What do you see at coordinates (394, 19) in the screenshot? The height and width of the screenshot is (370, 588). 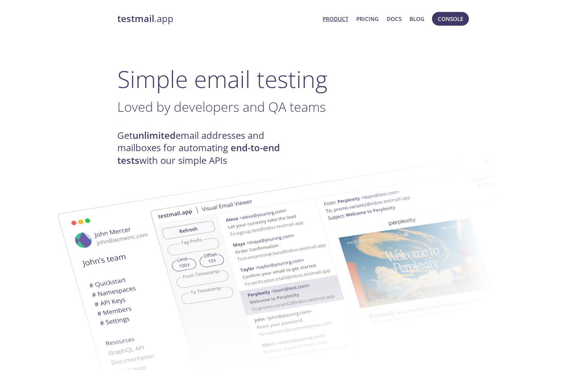 I see `a: Docs` at bounding box center [394, 19].